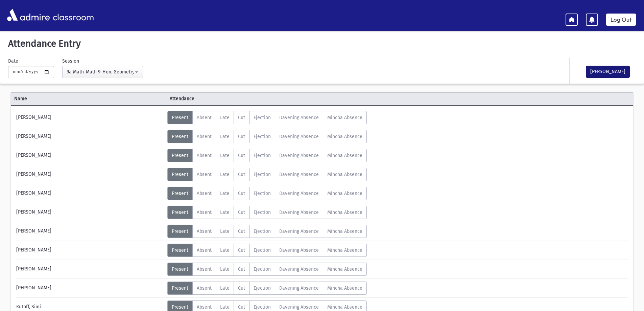  What do you see at coordinates (71, 61) in the screenshot?
I see `label: Session` at bounding box center [71, 61].